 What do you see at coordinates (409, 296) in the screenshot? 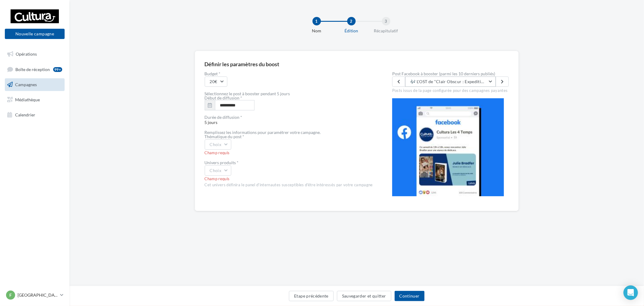
I see `button: Continuer` at bounding box center [409, 296].